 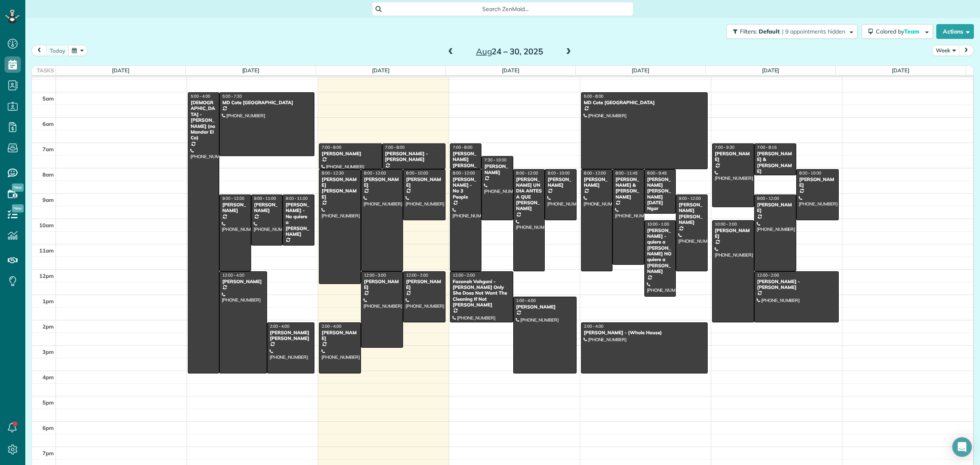 I want to click on a: Filters: Default | 9 appointments hidden, so click(x=790, y=31).